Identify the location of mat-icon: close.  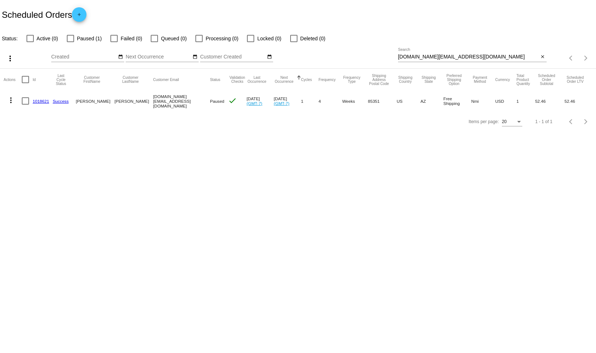
(542, 57).